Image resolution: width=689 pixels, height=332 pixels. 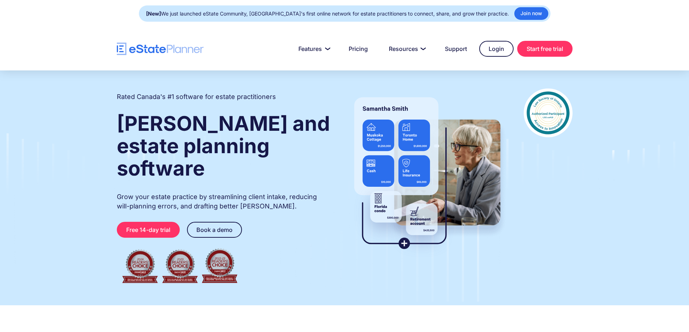 I want to click on a: Pricing, so click(x=358, y=49).